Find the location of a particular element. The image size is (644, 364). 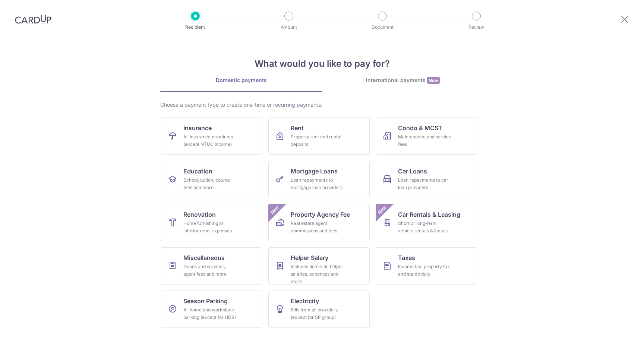

a: MiscellaneousGoods and services, agent fees and more is located at coordinates (212, 266).